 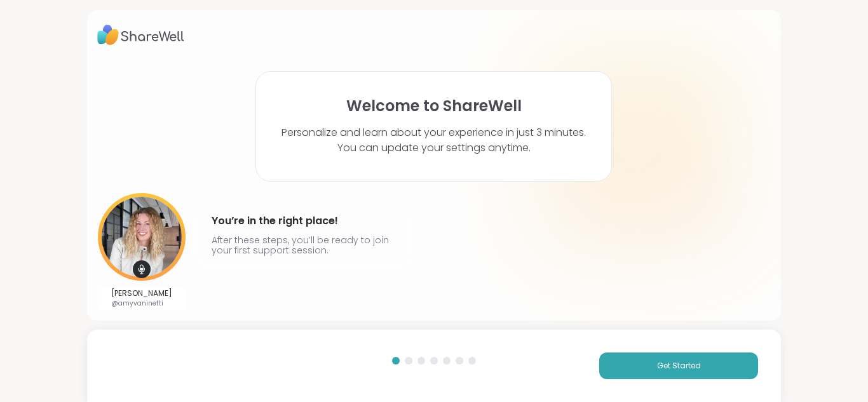 I want to click on p: Personalize and learn about your experience in just 3 minutes. You can update your settings anytime., so click(x=433, y=141).